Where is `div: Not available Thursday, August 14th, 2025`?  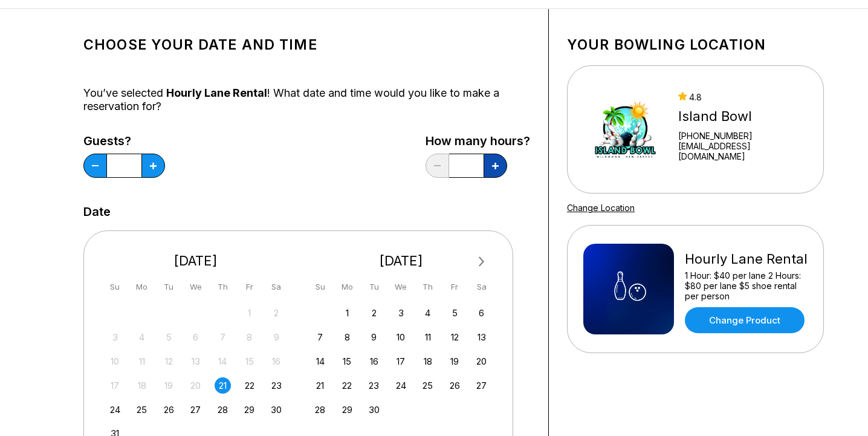
div: Not available Thursday, August 14th, 2025 is located at coordinates (222, 361).